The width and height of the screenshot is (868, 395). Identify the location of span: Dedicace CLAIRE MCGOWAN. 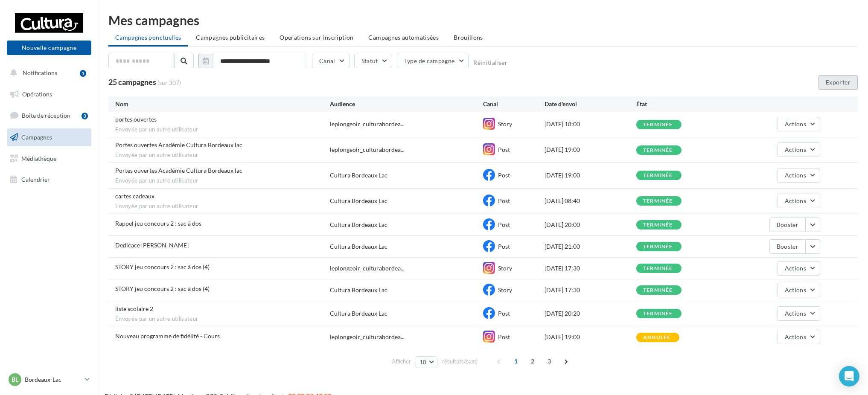
(152, 245).